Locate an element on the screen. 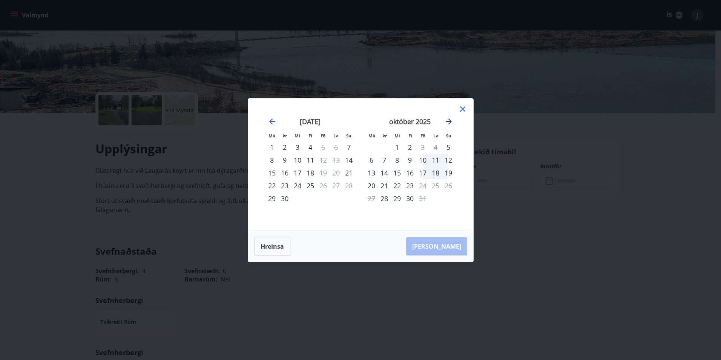 The height and width of the screenshot is (360, 721). td: Not available. föstudagur, 24. október 2025 is located at coordinates (423, 186).